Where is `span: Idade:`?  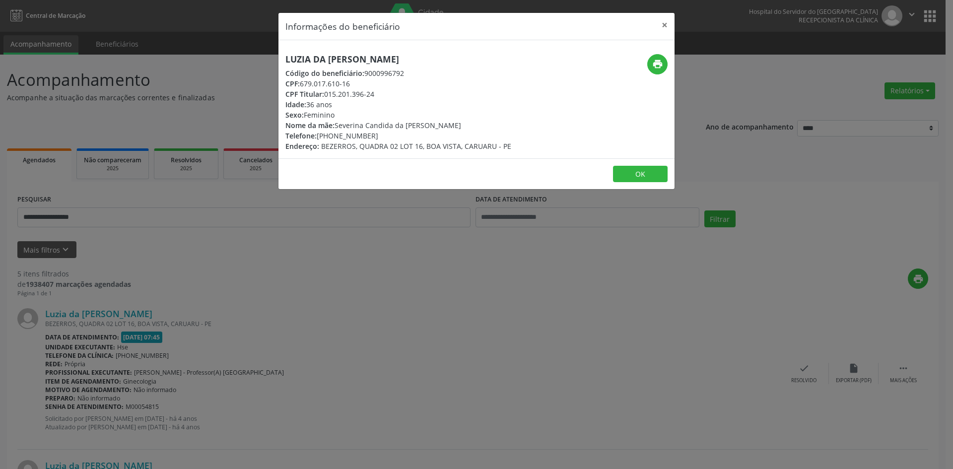
span: Idade: is located at coordinates (296, 104).